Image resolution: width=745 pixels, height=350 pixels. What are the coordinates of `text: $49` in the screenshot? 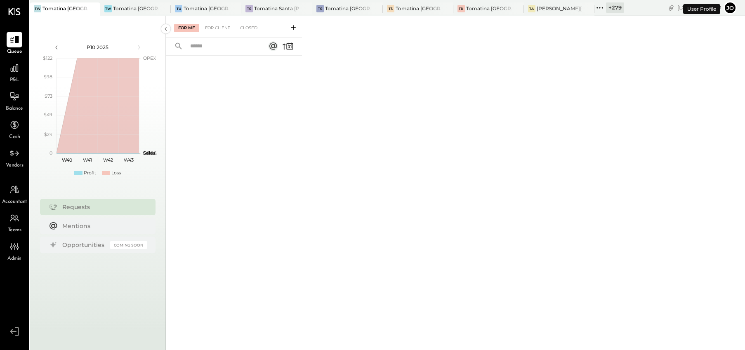 It's located at (48, 115).